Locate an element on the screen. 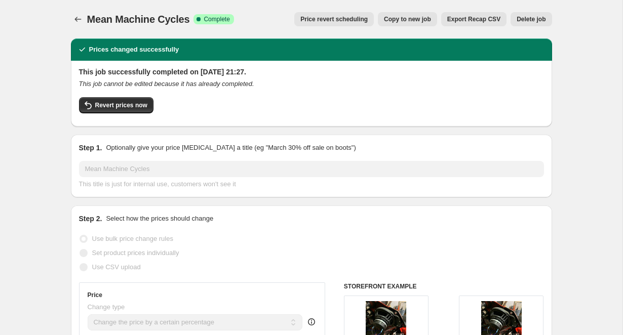 Image resolution: width=623 pixels, height=335 pixels. span: Use bulk price change rules is located at coordinates (133, 239).